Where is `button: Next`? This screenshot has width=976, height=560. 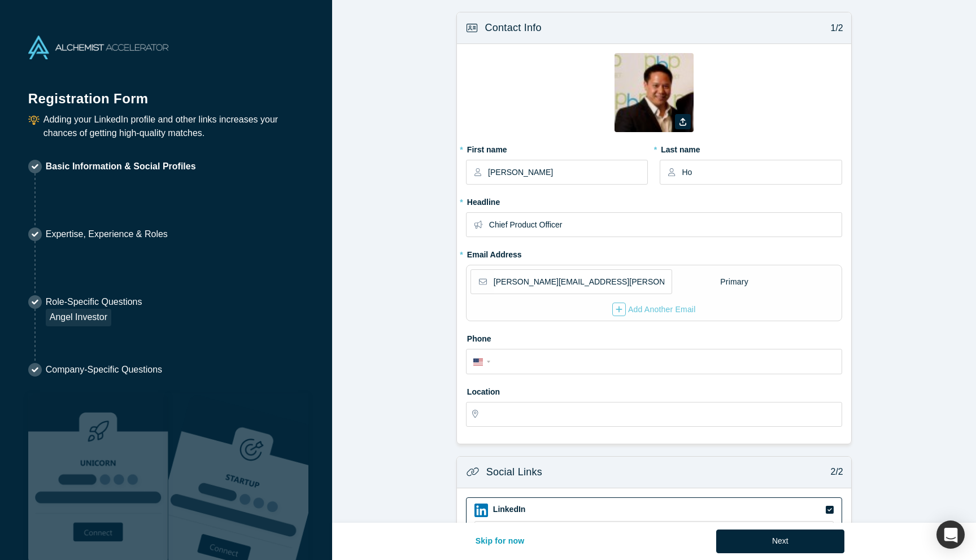 button: Next is located at coordinates (780, 541).